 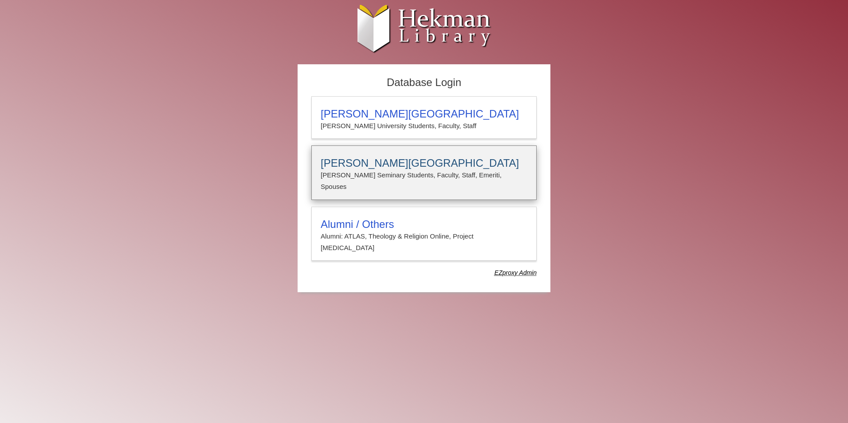 I want to click on h2: Database Login, so click(x=424, y=83).